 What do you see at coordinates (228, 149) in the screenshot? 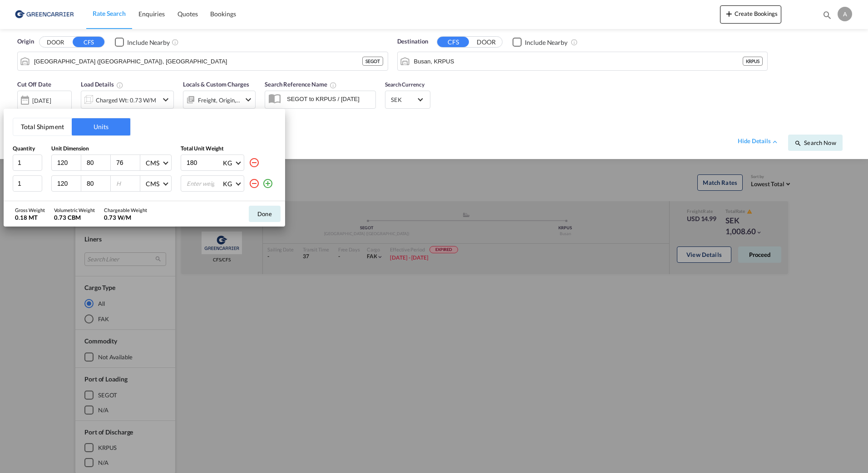
I see `div: Total Unit Weight` at bounding box center [228, 149].